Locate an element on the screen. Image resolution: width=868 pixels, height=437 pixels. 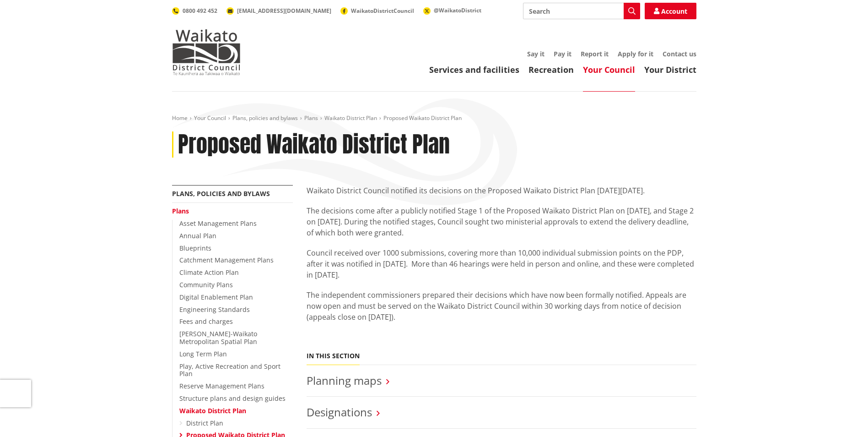
a: Planning maps is located at coordinates (344, 380).